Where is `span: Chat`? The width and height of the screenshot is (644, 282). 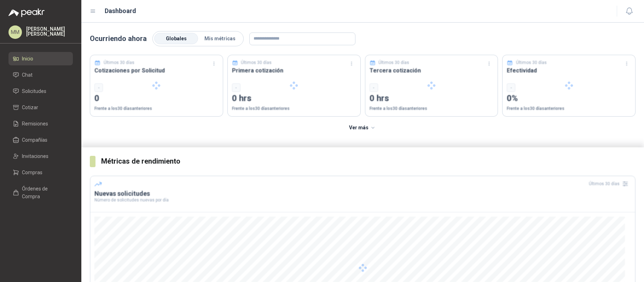
span: Chat is located at coordinates (27, 75).